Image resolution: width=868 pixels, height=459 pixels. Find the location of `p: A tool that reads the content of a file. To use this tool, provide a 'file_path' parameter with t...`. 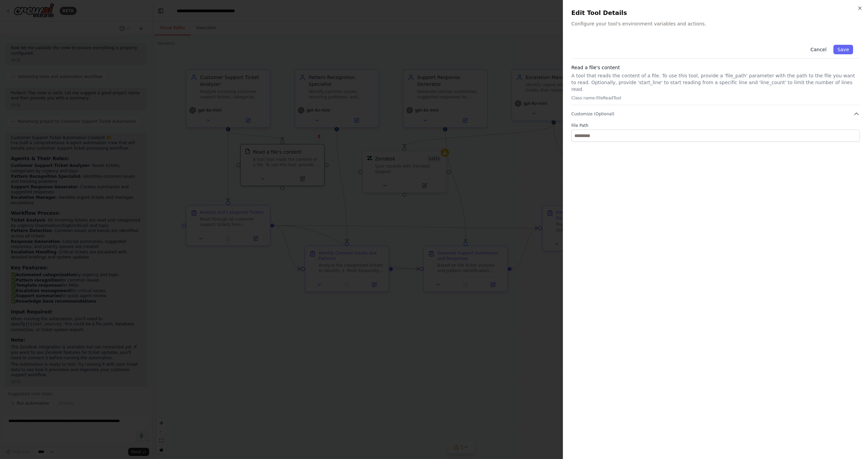

p: A tool that reads the content of a file. To use this tool, provide a 'file_path' parameter with t... is located at coordinates (716, 83).